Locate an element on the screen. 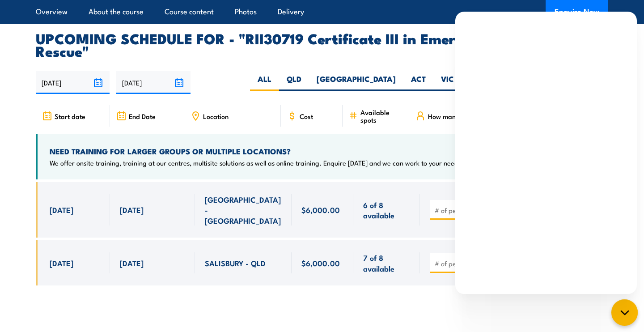 Image resolution: width=644 pixels, height=332 pixels. label: ACT is located at coordinates (418, 82).